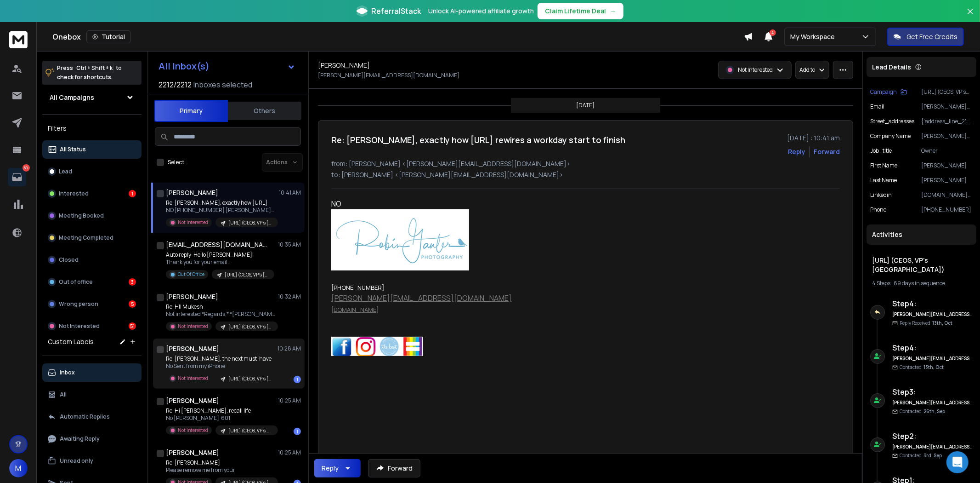 Image resolution: width=980 pixels, height=483 pixels. What do you see at coordinates (89, 72) in the screenshot?
I see `p: Press to check for shortcuts.` at bounding box center [89, 72].